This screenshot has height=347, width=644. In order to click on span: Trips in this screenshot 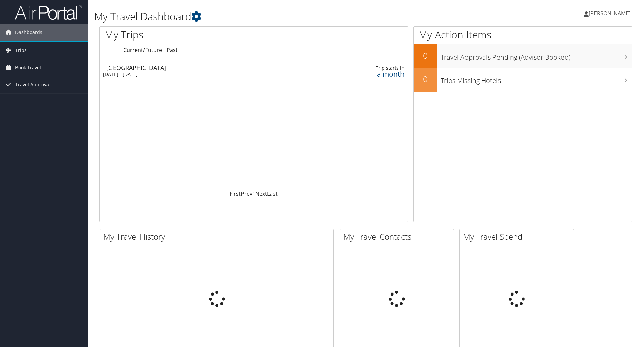, I will do `click(21, 51)`.